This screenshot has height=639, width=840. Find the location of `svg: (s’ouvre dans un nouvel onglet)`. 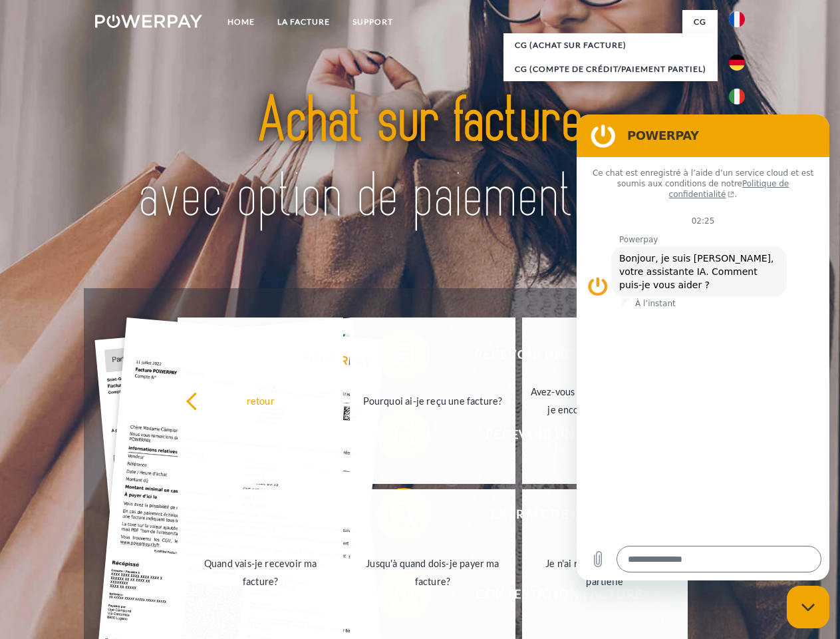

svg: (s’ouvre dans un nouvel onglet) is located at coordinates (153, 80).